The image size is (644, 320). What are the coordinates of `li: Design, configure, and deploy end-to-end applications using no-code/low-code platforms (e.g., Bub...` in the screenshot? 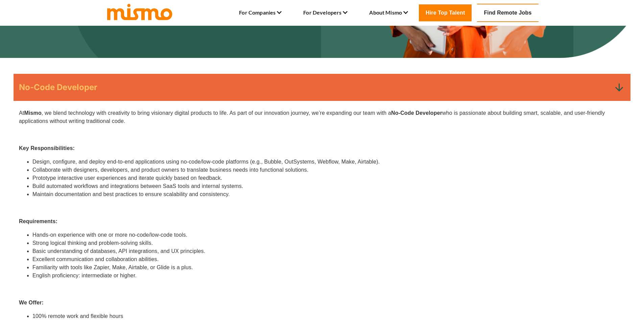 It's located at (328, 162).